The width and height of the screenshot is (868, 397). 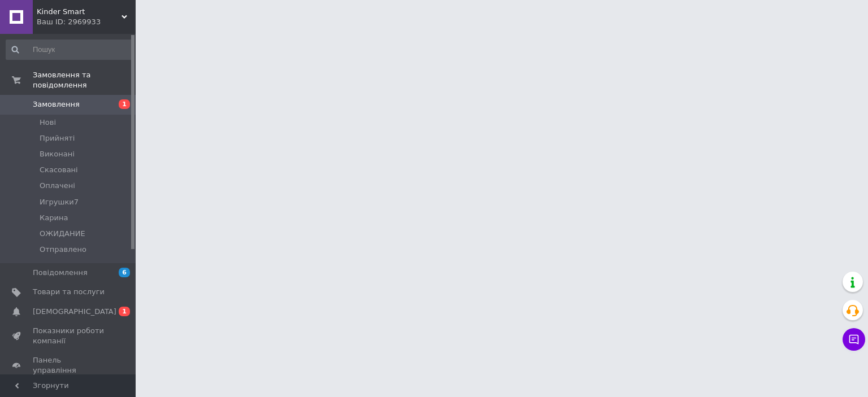 I want to click on span: Прийняті, so click(x=57, y=138).